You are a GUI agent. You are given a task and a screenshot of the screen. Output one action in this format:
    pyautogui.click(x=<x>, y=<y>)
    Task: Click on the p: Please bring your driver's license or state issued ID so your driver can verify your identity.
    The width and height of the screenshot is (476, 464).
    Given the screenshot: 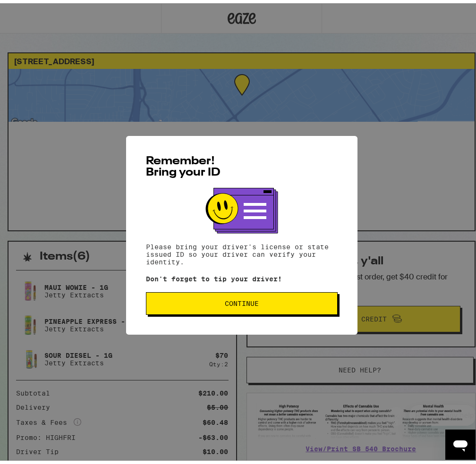 What is the action you would take?
    pyautogui.click(x=242, y=251)
    